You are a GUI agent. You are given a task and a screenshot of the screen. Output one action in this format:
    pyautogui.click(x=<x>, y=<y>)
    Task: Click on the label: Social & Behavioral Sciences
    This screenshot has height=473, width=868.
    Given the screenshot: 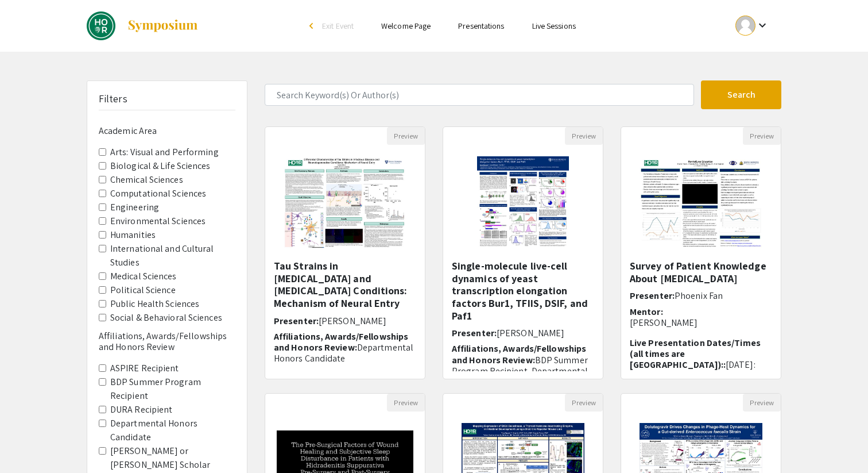 What is the action you would take?
    pyautogui.click(x=166, y=317)
    